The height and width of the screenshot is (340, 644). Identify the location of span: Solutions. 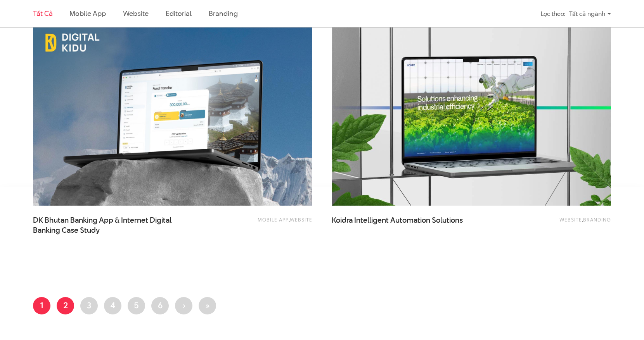
(448, 220).